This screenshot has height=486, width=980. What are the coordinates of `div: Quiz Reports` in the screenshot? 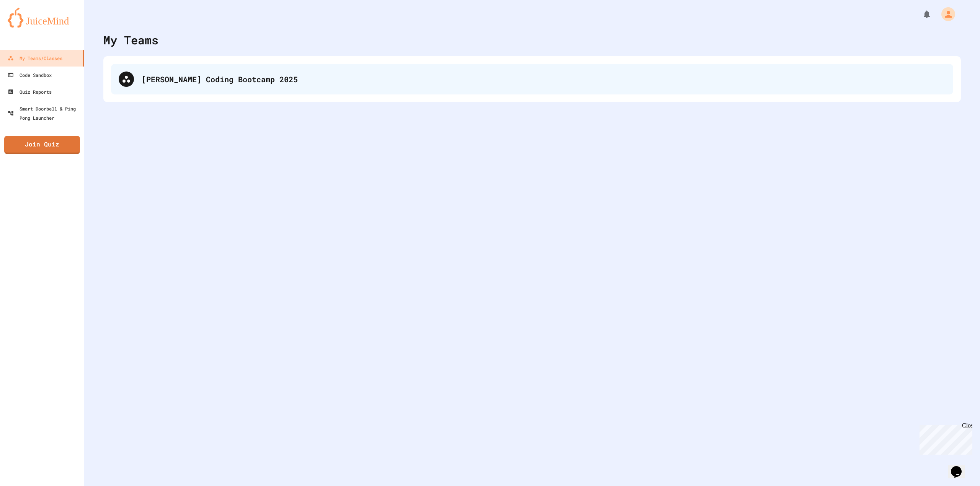 It's located at (29, 92).